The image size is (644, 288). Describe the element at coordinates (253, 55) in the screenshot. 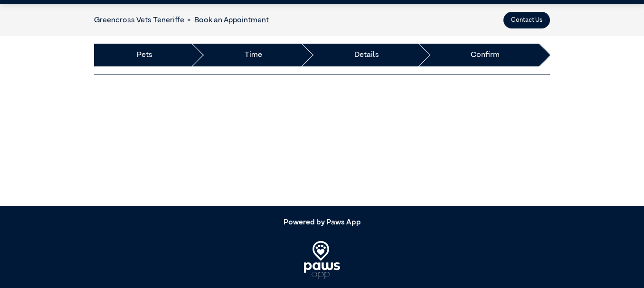

I see `a: Time` at that location.